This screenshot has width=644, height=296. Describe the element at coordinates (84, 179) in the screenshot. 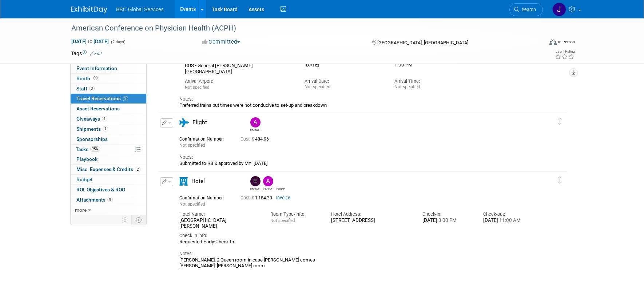

I see `span: Budget` at that location.